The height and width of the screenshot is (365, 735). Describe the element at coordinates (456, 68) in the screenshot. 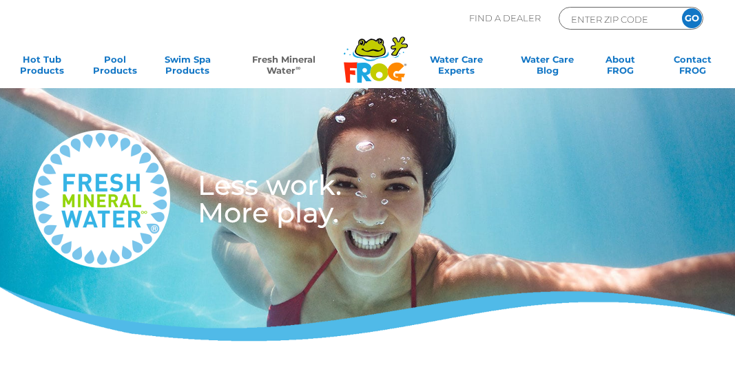

I see `a: Water CareExperts` at that location.